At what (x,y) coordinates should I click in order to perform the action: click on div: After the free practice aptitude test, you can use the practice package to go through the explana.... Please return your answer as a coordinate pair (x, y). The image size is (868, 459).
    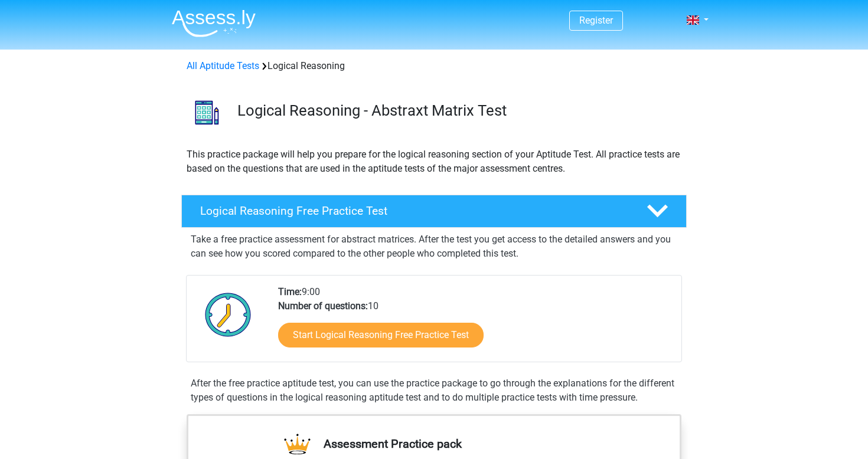
    Looking at the image, I should click on (434, 391).